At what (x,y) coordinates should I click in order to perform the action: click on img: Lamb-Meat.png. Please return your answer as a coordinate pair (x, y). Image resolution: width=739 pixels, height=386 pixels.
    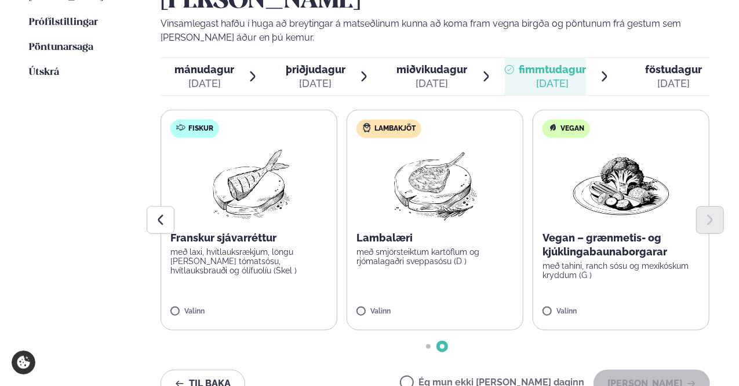
    Looking at the image, I should click on (435, 184).